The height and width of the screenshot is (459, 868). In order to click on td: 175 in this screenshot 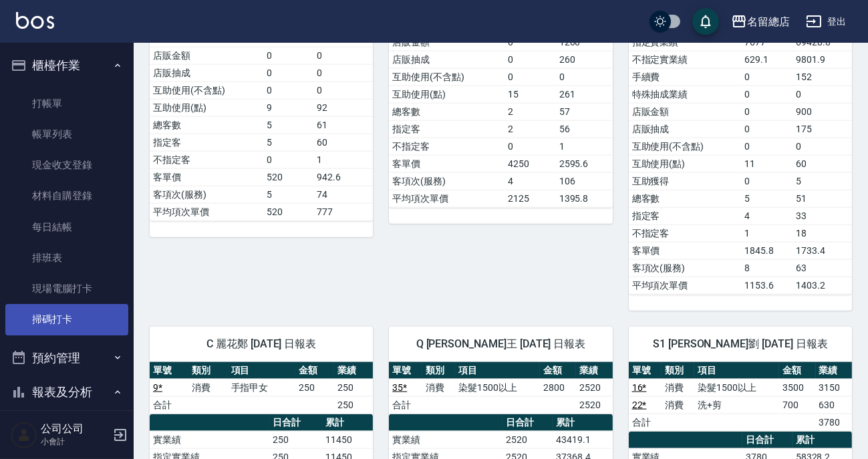, I will do `click(822, 129)`.